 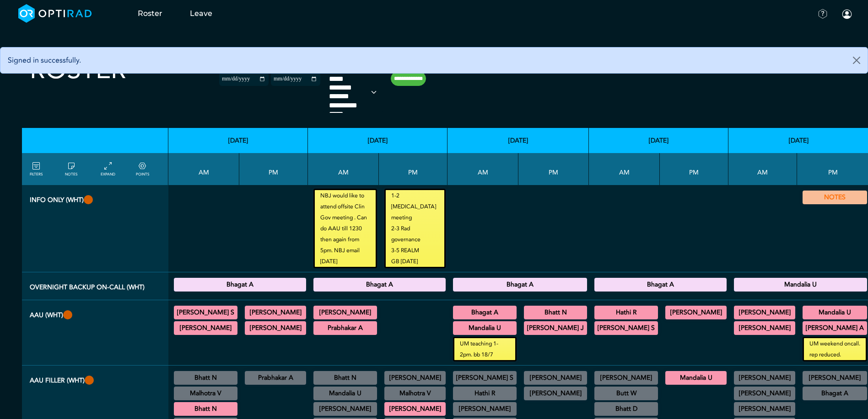 I want to click on a: collapse/expand entries, so click(x=108, y=169).